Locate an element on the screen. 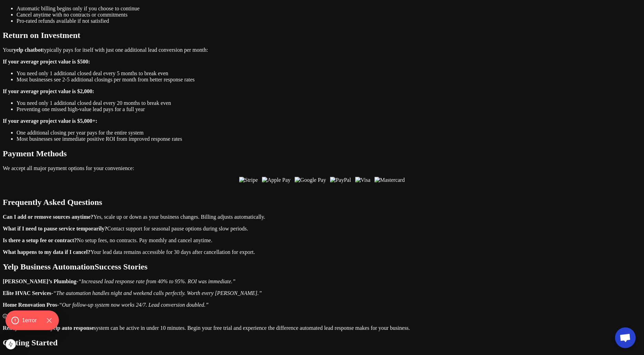  li: You need only 1 additional closed deal every 5 months to break even is located at coordinates (329, 74).